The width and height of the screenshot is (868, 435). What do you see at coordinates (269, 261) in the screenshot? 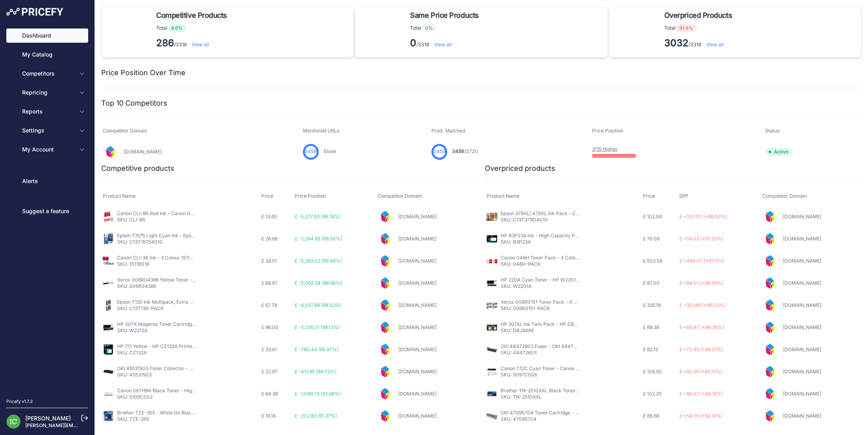
I see `span: £ 28.51` at bounding box center [269, 261].